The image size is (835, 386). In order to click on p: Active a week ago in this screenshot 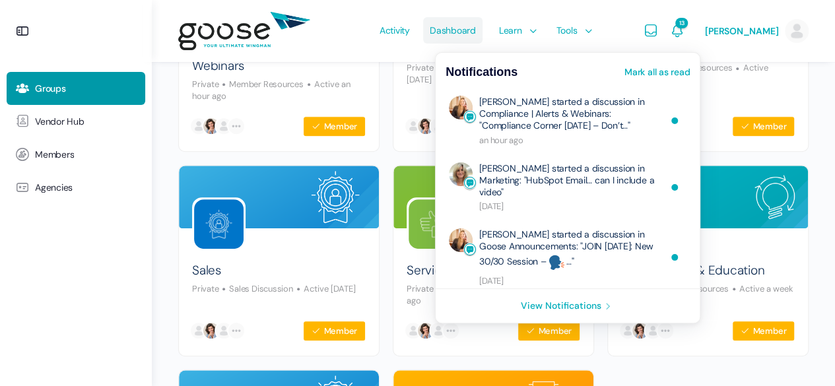, I will do `click(493, 294)`.